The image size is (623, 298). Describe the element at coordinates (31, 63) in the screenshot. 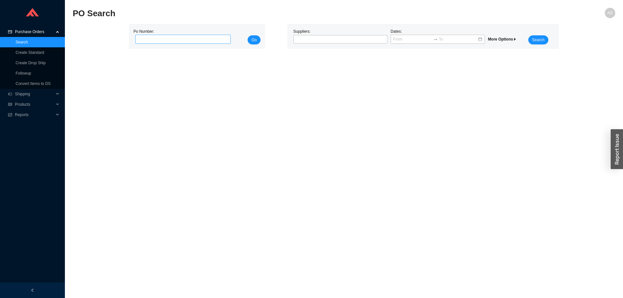

I see `a: Create Drop Ship` at that location.